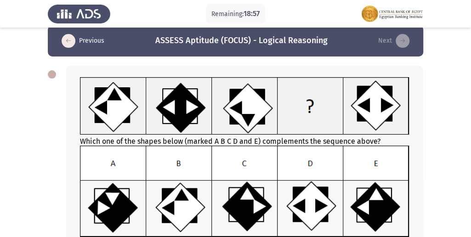  Describe the element at coordinates (251, 13) in the screenshot. I see `span: 18:57` at that location.